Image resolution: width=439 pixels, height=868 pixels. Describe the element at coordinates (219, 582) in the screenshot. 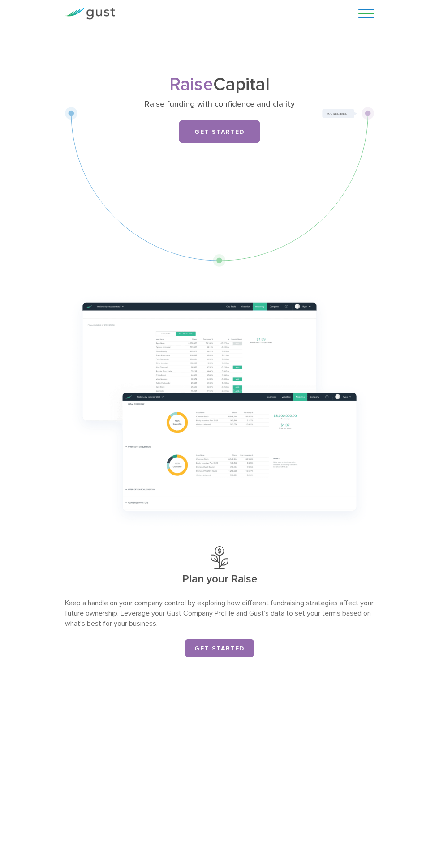

I see `h3: Plan your Raise` at that location.